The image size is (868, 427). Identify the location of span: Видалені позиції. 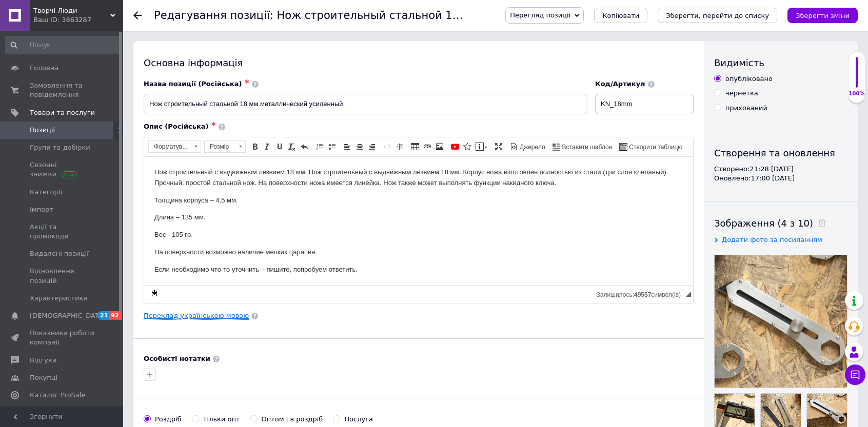
(59, 254).